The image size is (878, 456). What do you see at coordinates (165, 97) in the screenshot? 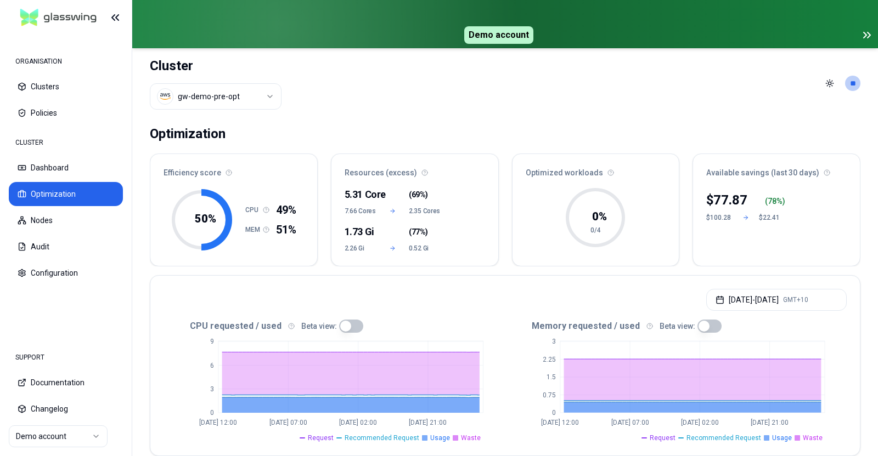
I see `img: aws` at bounding box center [165, 97].